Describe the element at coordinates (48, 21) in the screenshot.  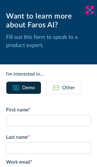
I see `div: Want to learn more about Faros AI?` at that location.